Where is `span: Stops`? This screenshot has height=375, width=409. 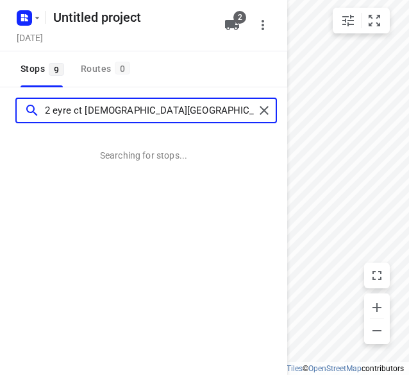
span: Stops is located at coordinates (44, 69).